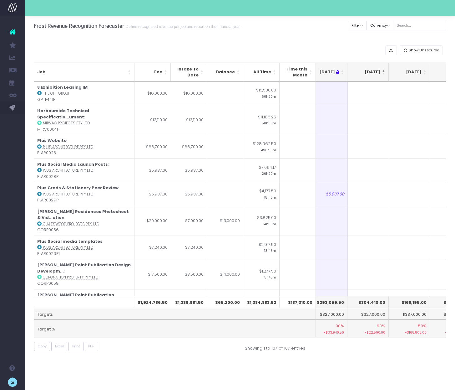 This screenshot has width=455, height=390. Describe the element at coordinates (63, 114) in the screenshot. I see `strong: Harbourside Technical Specificatio...ument` at that location.